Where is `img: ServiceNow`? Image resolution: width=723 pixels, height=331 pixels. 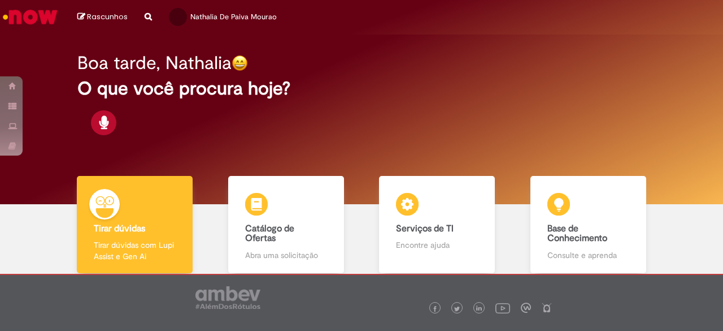 img: ServiceNow is located at coordinates (30, 17).